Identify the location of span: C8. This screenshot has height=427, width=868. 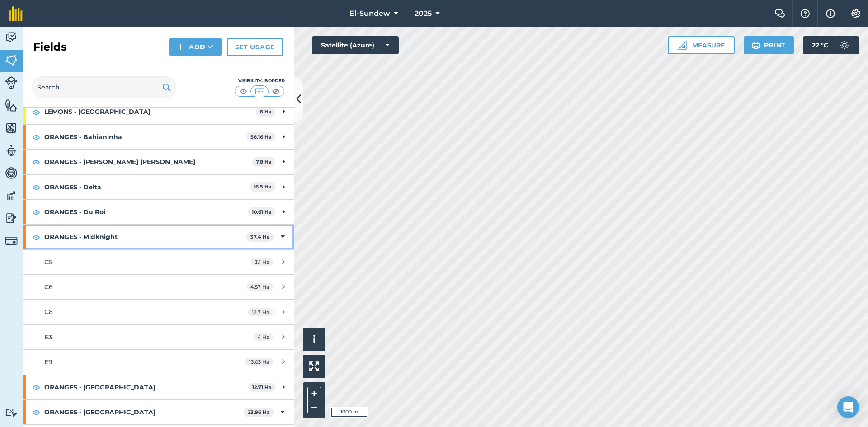
(48, 312).